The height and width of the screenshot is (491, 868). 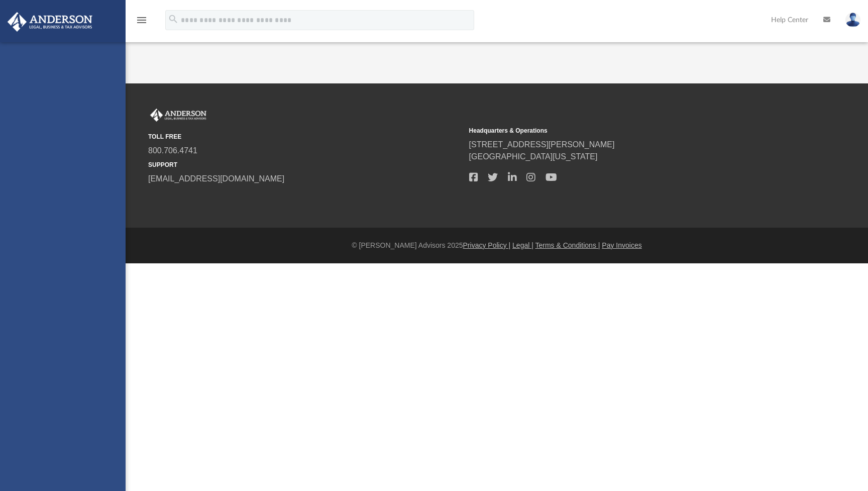 What do you see at coordinates (523, 245) in the screenshot?
I see `a: Legal |` at bounding box center [523, 245].